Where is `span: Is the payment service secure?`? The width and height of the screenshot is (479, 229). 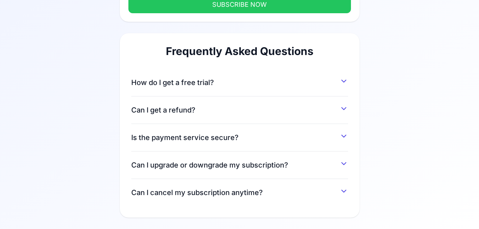
span: Is the payment service secure? is located at coordinates (185, 137).